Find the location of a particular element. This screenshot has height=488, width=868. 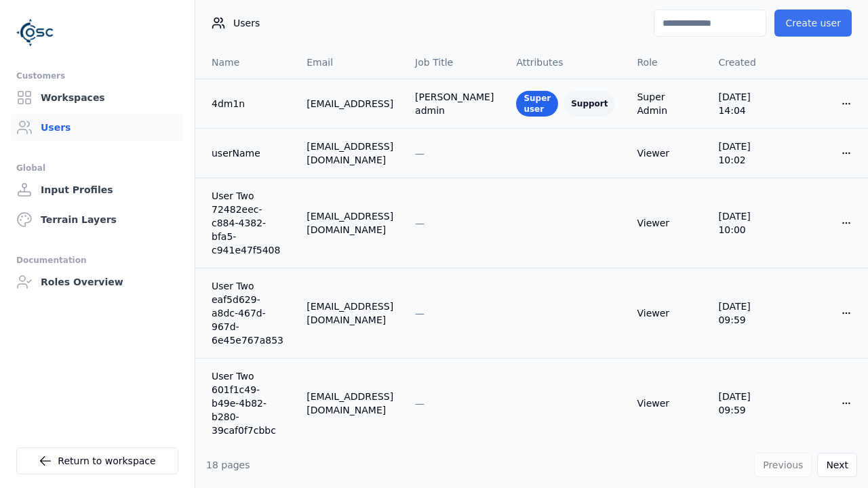

th: Email is located at coordinates (350, 63).